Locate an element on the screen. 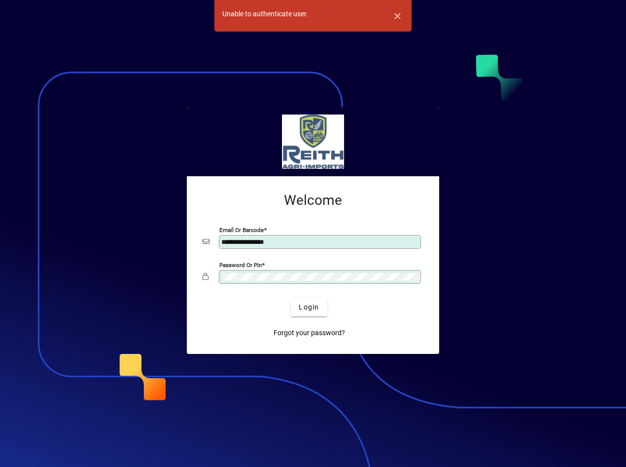 Image resolution: width=626 pixels, height=467 pixels. span: Forgot your password? is located at coordinates (309, 332).